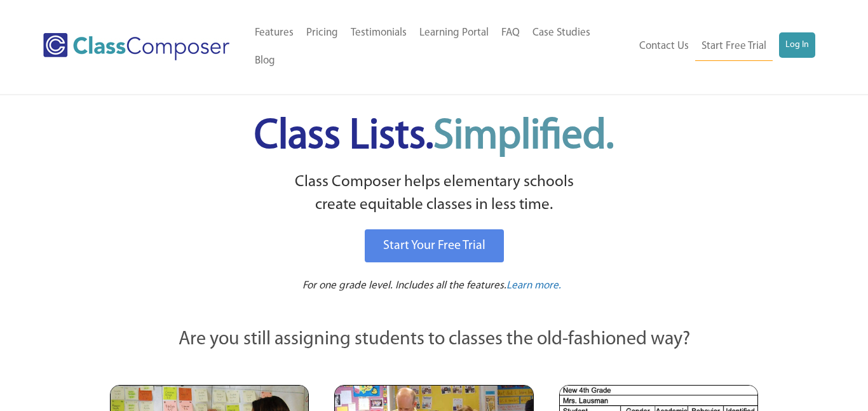 Image resolution: width=868 pixels, height=411 pixels. Describe the element at coordinates (534, 286) in the screenshot. I see `a: Learn more.` at that location.